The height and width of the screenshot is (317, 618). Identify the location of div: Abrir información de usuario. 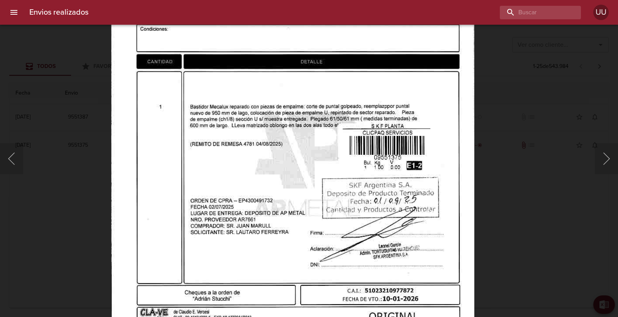
(601, 12).